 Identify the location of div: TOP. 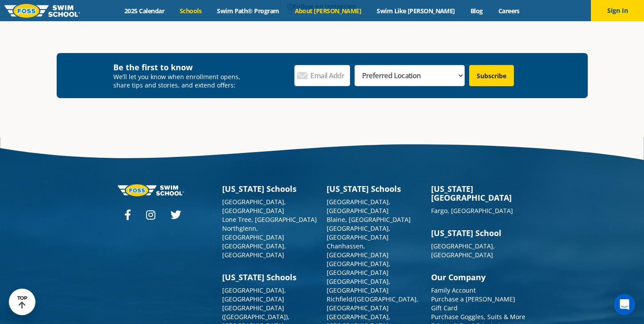
(22, 302).